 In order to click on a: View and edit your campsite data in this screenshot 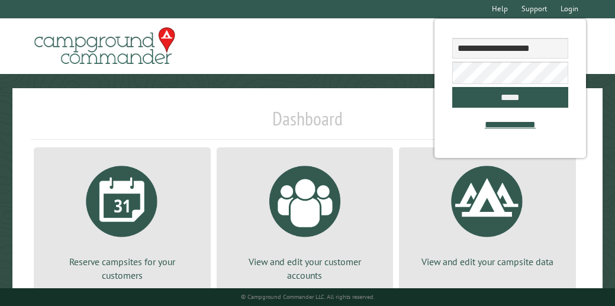, I will do `click(487, 213)`.